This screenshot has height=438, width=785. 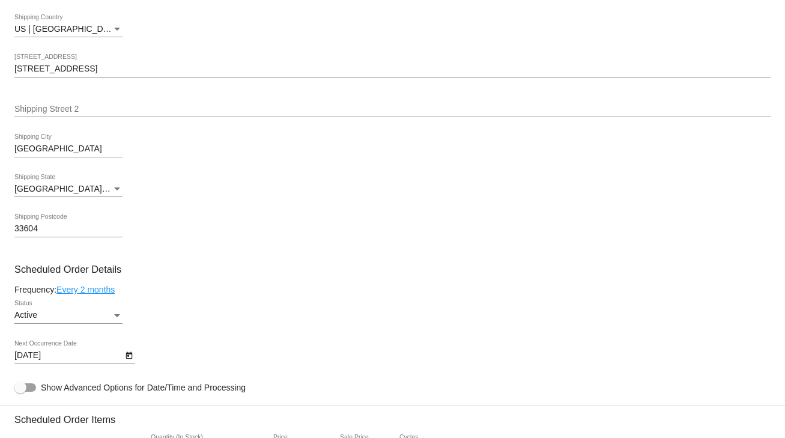 I want to click on input: Shipping City, so click(x=68, y=149).